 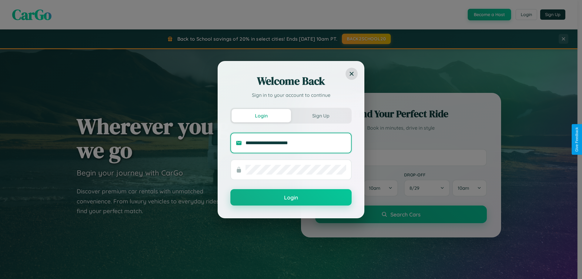 What do you see at coordinates (577, 139) in the screenshot?
I see `div: Give Feedback` at bounding box center [577, 139].